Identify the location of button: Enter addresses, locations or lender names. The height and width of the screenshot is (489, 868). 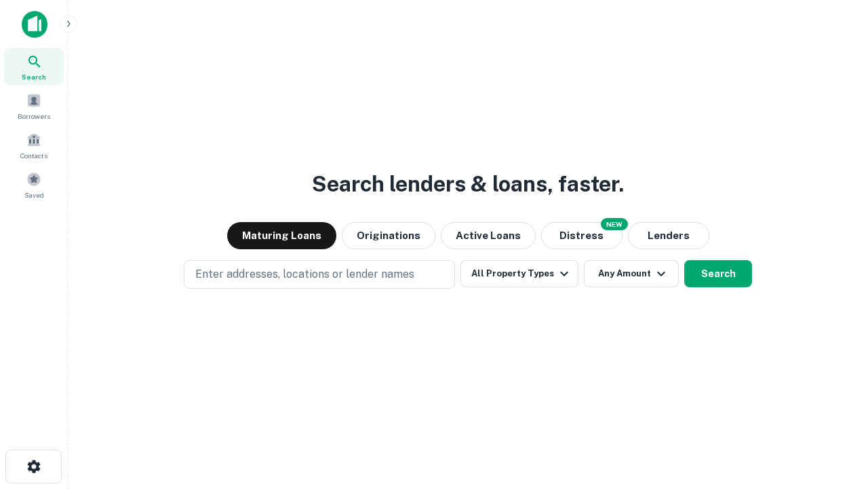
(320, 274).